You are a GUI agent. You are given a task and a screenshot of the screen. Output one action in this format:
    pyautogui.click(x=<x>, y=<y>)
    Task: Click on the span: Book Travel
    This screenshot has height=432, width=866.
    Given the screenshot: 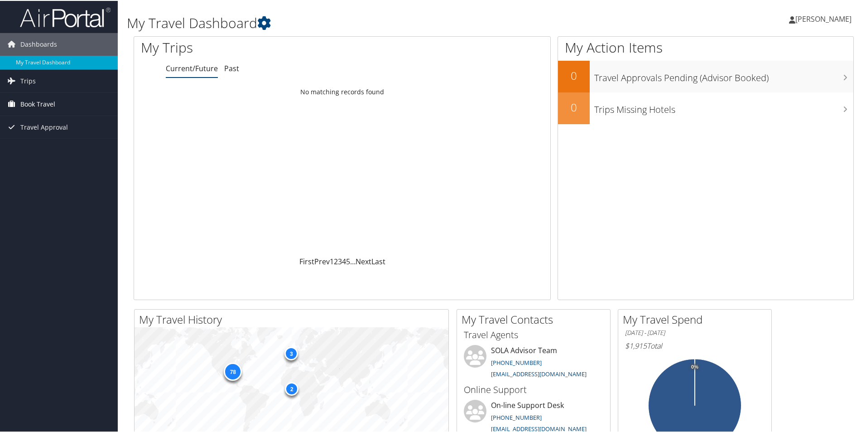 What is the action you would take?
    pyautogui.click(x=38, y=103)
    